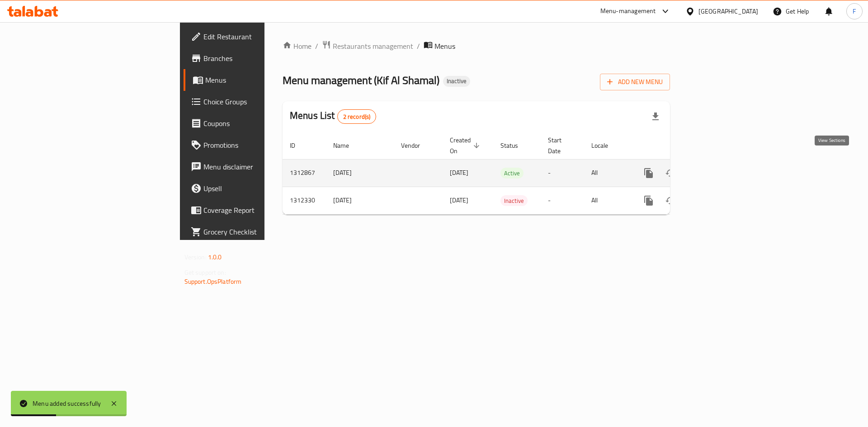 This screenshot has width=868, height=427. What do you see at coordinates (215, 257) in the screenshot?
I see `span: 1.0.0` at bounding box center [215, 257].